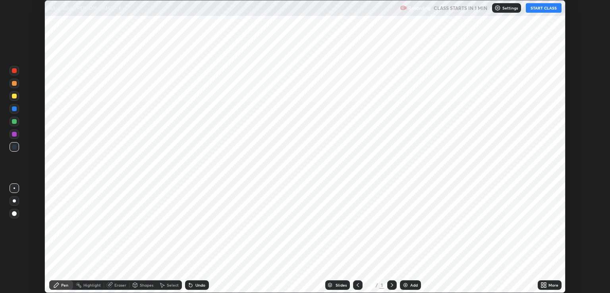  What do you see at coordinates (65, 285) in the screenshot?
I see `div: Pen` at bounding box center [65, 285].